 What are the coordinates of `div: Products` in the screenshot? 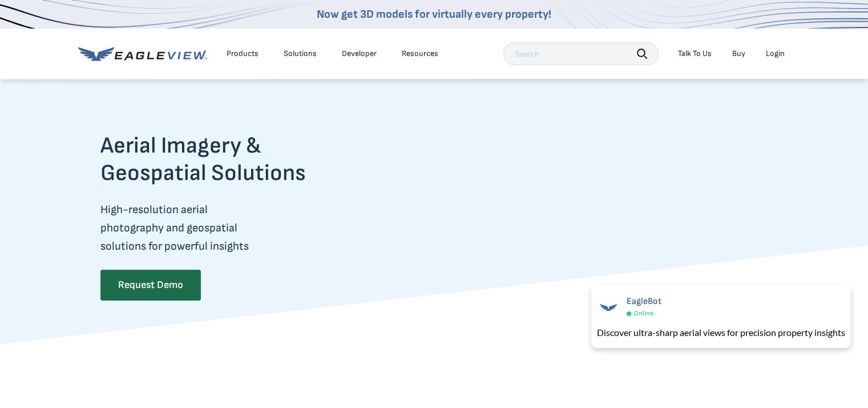 It's located at (242, 54).